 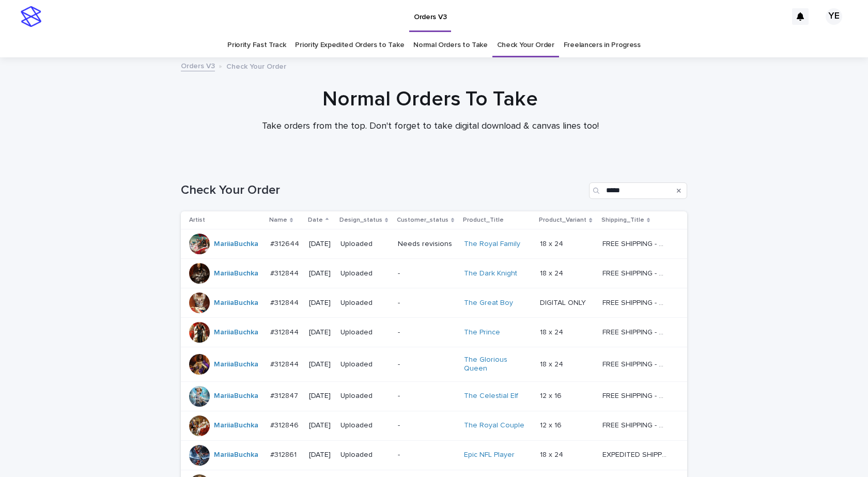 What do you see at coordinates (526, 45) in the screenshot?
I see `a: Check Your Order` at bounding box center [526, 45].